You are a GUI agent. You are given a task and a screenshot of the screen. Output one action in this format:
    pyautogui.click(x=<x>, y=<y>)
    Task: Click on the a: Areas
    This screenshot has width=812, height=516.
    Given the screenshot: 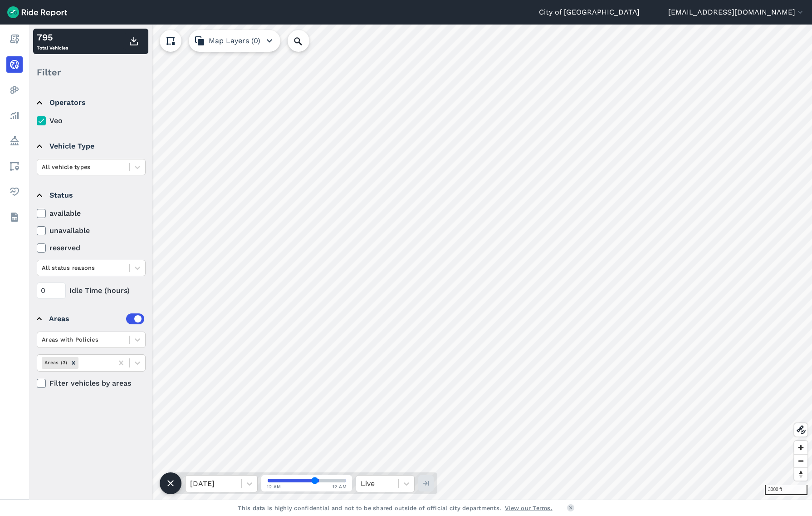 What is the action you would take?
    pyautogui.click(x=15, y=167)
    